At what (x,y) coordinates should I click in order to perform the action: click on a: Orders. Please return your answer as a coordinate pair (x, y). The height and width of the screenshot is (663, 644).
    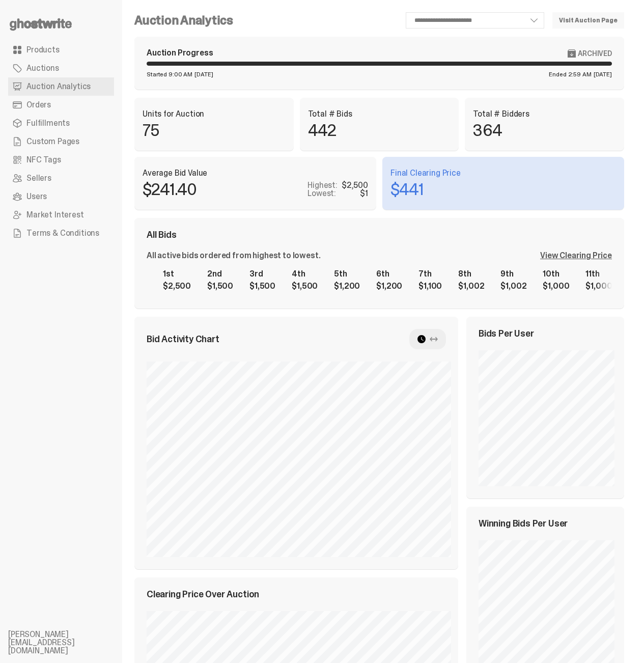
    Looking at the image, I should click on (61, 105).